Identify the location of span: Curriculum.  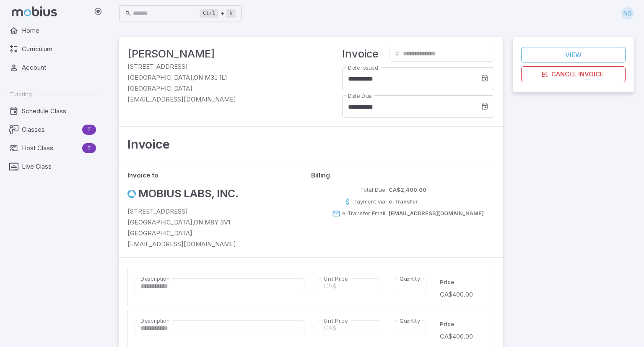
(59, 49).